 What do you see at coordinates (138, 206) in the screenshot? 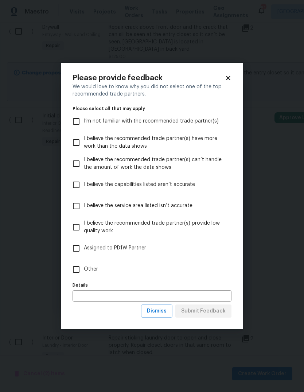
I see `span: I believe the service area listed isn’t accurate` at bounding box center [138, 206].